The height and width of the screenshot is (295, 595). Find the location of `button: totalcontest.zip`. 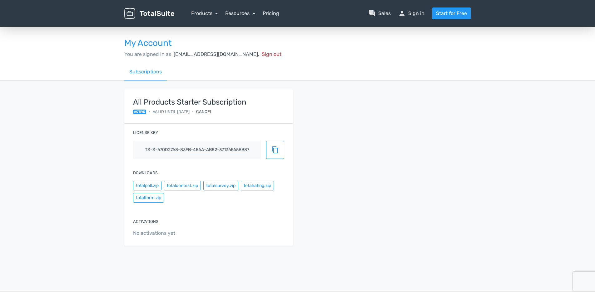

button: totalcontest.zip is located at coordinates (182, 185).